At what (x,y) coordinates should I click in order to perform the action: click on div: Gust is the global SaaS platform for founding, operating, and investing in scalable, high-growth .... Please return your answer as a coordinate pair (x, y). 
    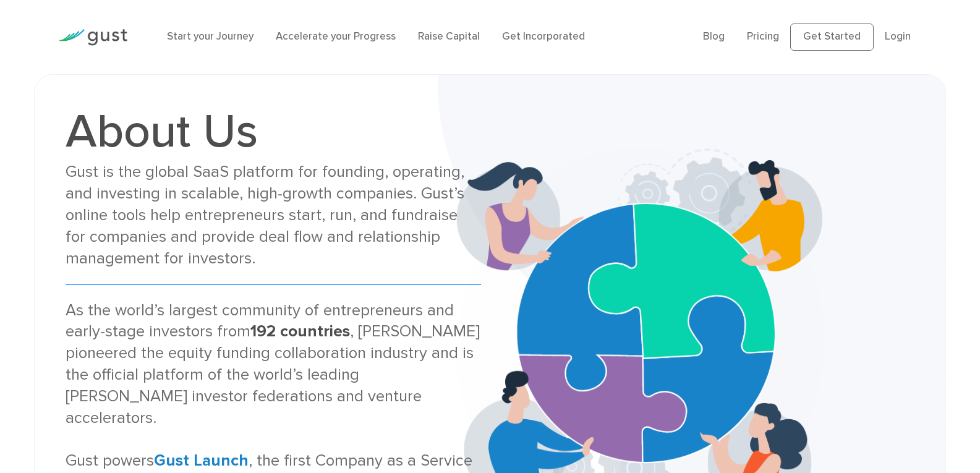
    Looking at the image, I should click on (273, 215).